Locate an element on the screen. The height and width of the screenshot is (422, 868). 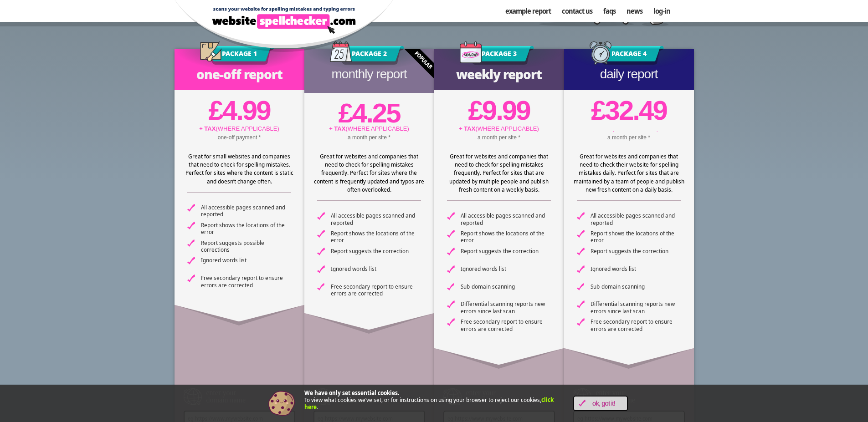
div: Great for small websites and companies that need to check for spelling mistakes. Perfect for site... is located at coordinates (239, 169).